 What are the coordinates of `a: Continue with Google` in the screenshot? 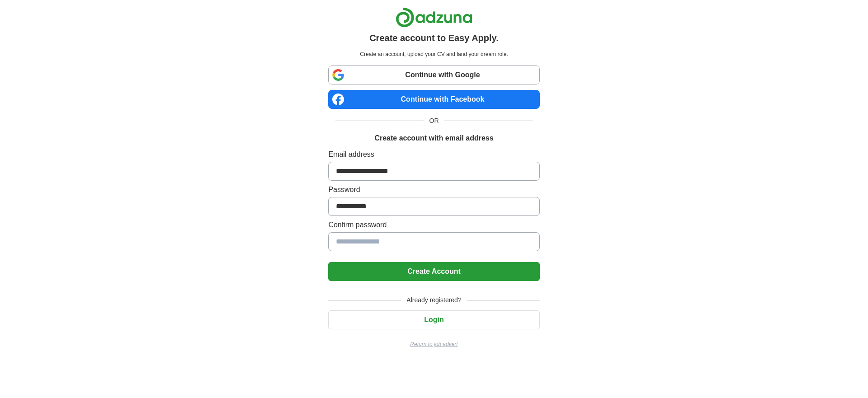 It's located at (434, 75).